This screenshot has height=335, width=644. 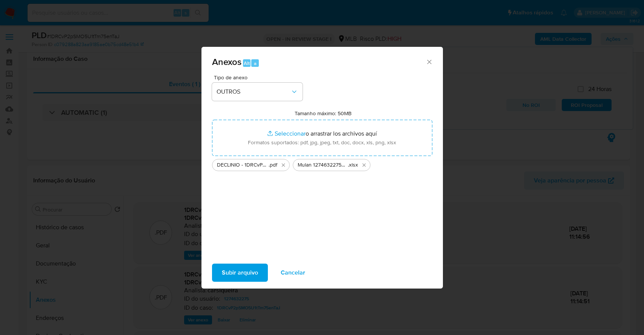 What do you see at coordinates (257, 92) in the screenshot?
I see `button: OUTROS` at bounding box center [257, 92].